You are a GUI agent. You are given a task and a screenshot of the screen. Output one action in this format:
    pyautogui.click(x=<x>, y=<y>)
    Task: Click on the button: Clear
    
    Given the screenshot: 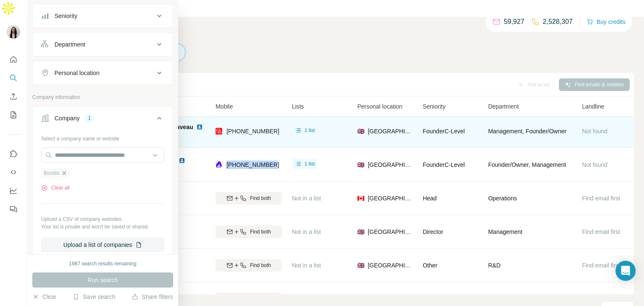 What is the action you would take?
    pyautogui.click(x=44, y=297)
    